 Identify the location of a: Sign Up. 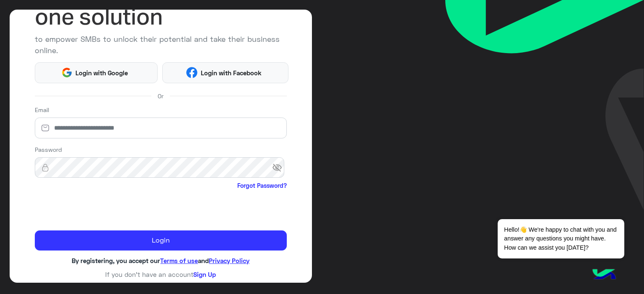
(205, 275).